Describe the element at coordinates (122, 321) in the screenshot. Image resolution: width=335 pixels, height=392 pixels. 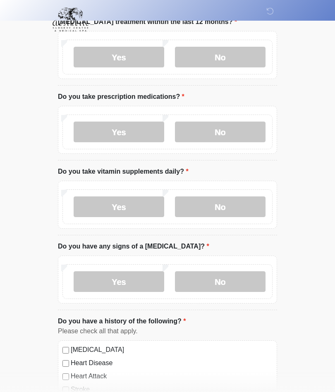
I see `label: Do you have a history of the following?` at that location.